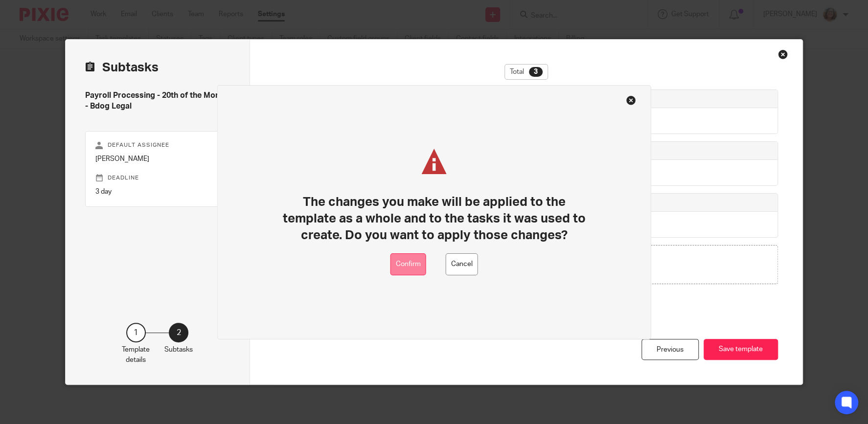 This screenshot has height=424, width=868. Describe the element at coordinates (157, 101) in the screenshot. I see `h4: Payroll Processing - 20th of the Month - Bdog Legal` at that location.